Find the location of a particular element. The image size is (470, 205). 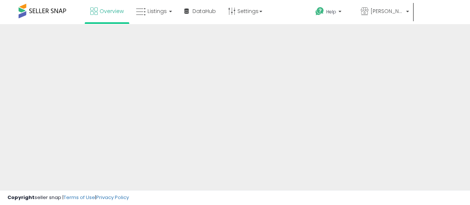

span: Help is located at coordinates (331, 12).